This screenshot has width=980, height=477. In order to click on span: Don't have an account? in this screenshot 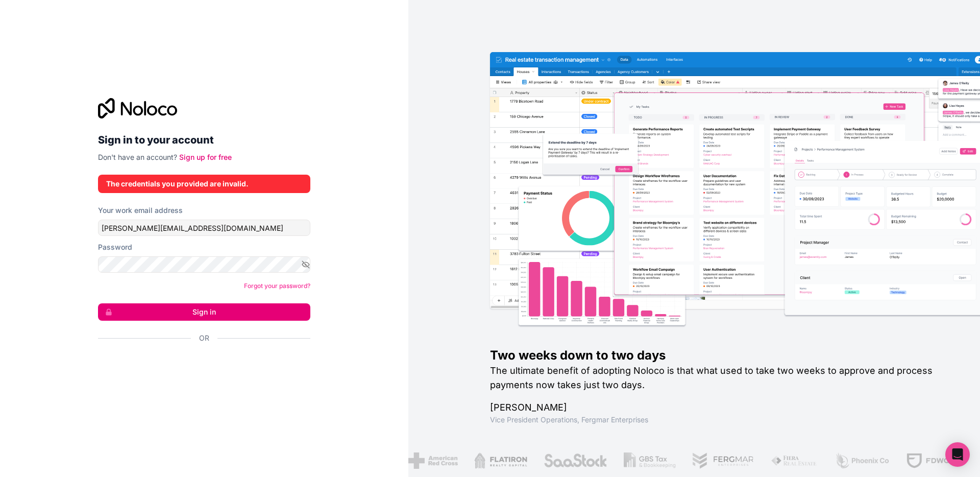, I will do `click(138, 157)`.